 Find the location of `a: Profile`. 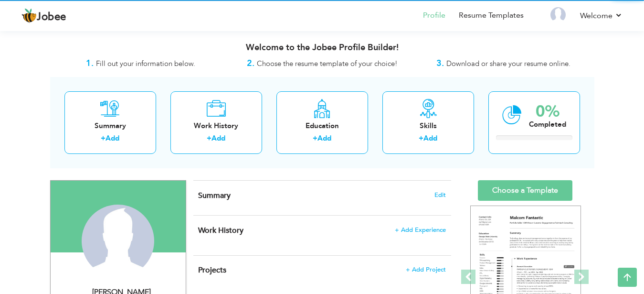

a: Profile is located at coordinates (434, 15).